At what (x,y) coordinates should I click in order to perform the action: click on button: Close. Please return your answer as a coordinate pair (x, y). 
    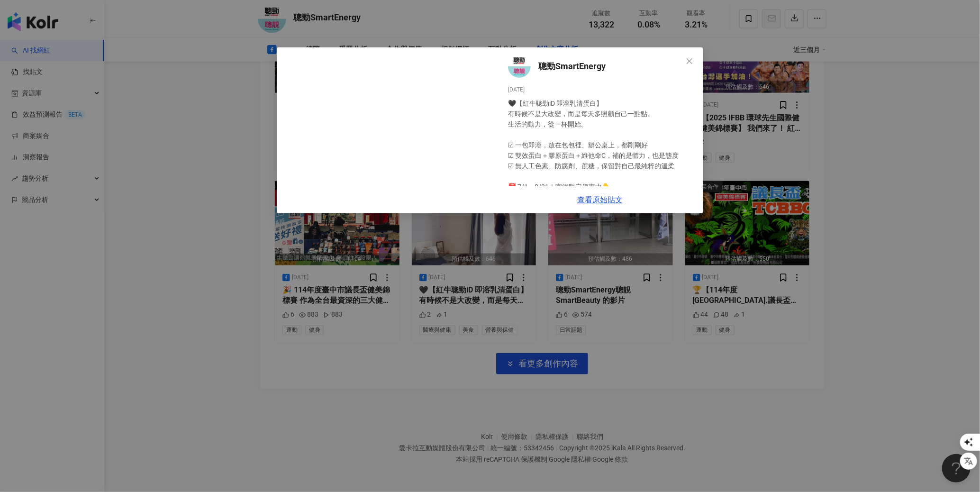
    Looking at the image, I should click on (689, 61).